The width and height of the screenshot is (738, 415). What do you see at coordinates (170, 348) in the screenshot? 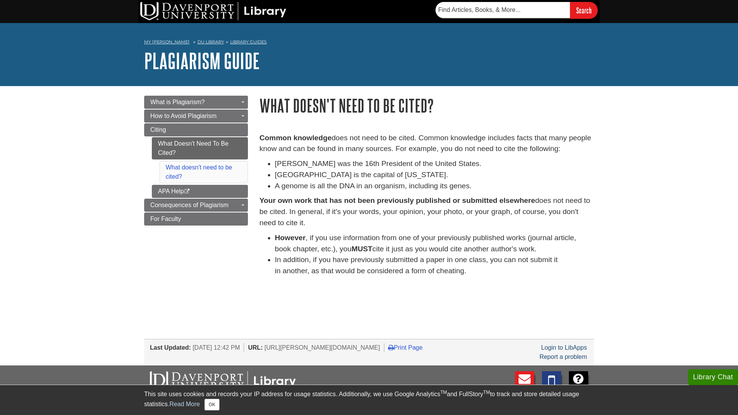
I see `span: Last Updated:` at bounding box center [170, 348].